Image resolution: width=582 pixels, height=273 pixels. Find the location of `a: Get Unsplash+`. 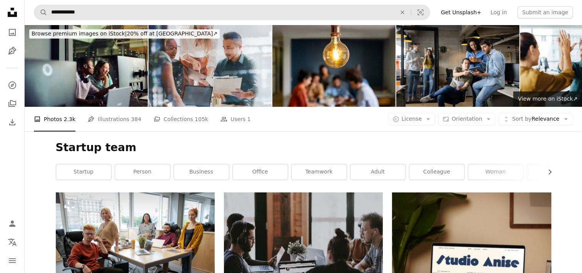

a: Get Unsplash+ is located at coordinates (461, 12).